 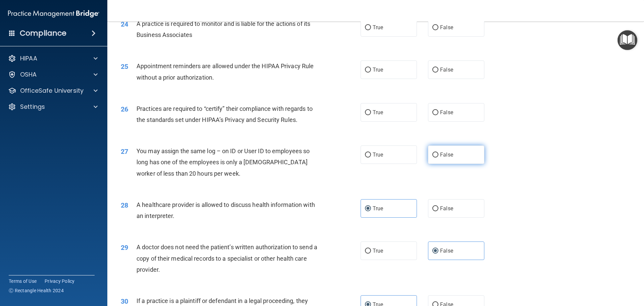 I want to click on span: A healthcare provider is allowed to discuss health information with an interpreter., so click(x=226, y=210).